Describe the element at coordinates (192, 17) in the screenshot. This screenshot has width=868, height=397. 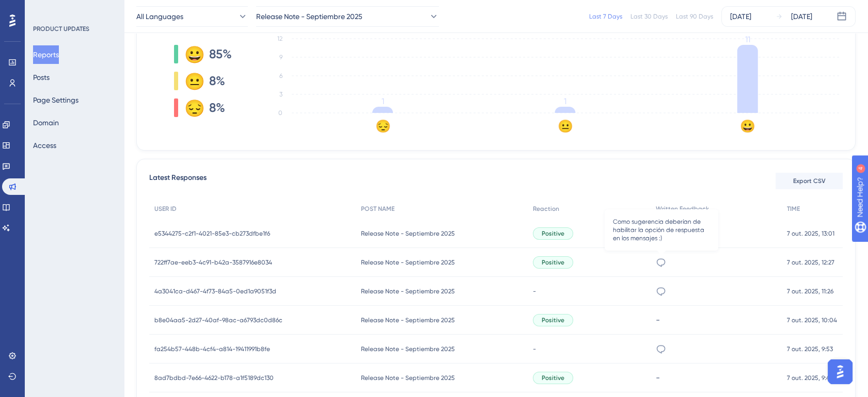
I see `button: All Languages` at that location.